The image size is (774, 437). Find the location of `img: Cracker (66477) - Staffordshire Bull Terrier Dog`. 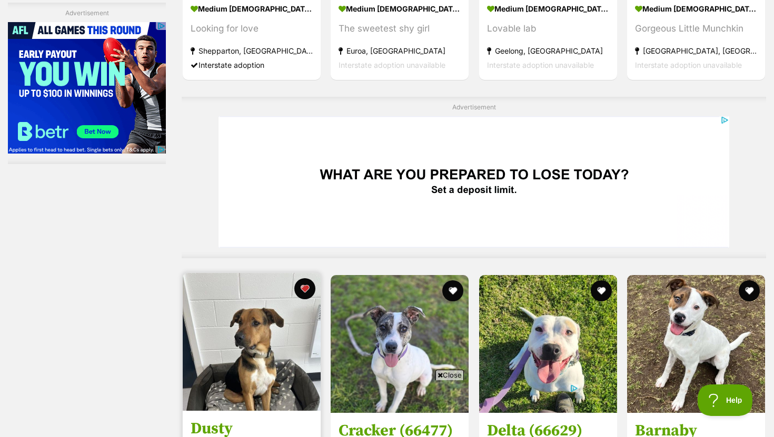

img: Cracker (66477) - Staffordshire Bull Terrier Dog is located at coordinates (400, 344).